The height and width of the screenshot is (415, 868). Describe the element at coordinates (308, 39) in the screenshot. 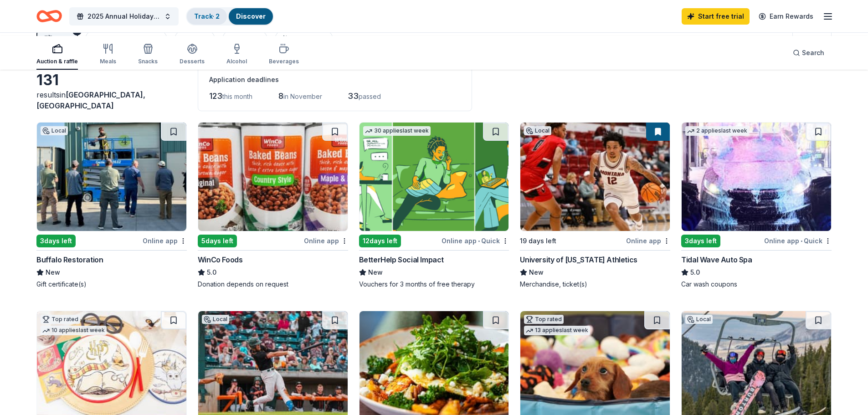

I see `span: Just added` at that location.